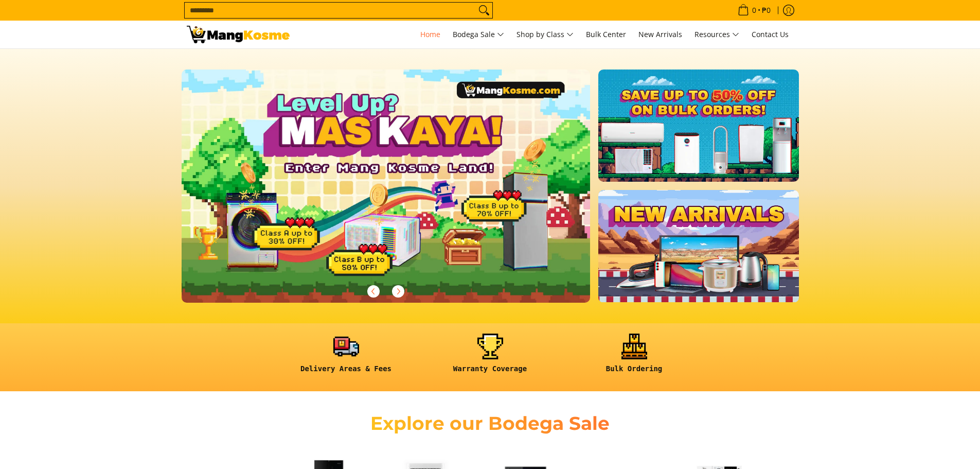  I want to click on button: Search, so click(484, 10).